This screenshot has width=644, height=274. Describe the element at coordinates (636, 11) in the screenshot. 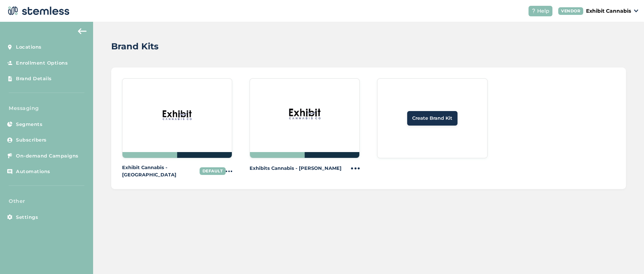

I see `img: icon_down-arrow-small-66adaf34.svg` at that location.